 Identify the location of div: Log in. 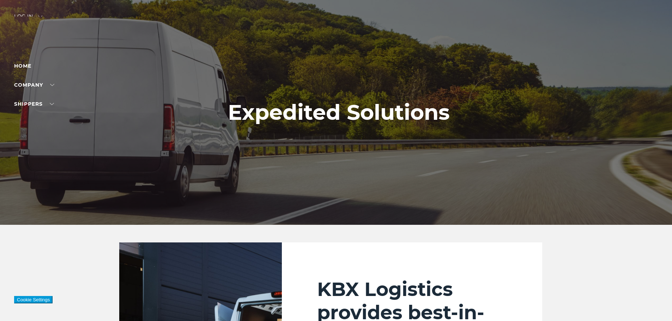
(28, 19).